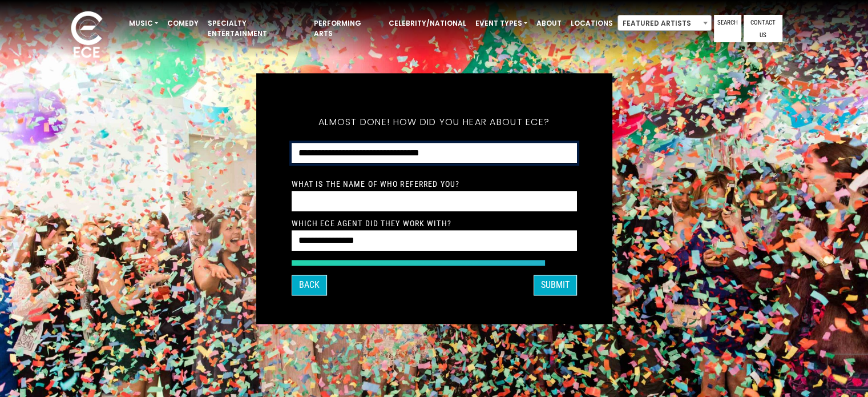 The width and height of the screenshot is (868, 397). I want to click on button: Back, so click(310, 285).